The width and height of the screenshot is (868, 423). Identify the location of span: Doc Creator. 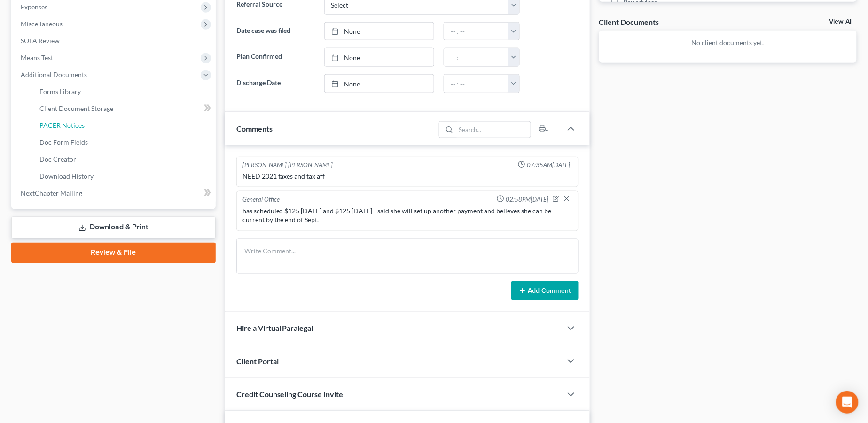
(58, 159).